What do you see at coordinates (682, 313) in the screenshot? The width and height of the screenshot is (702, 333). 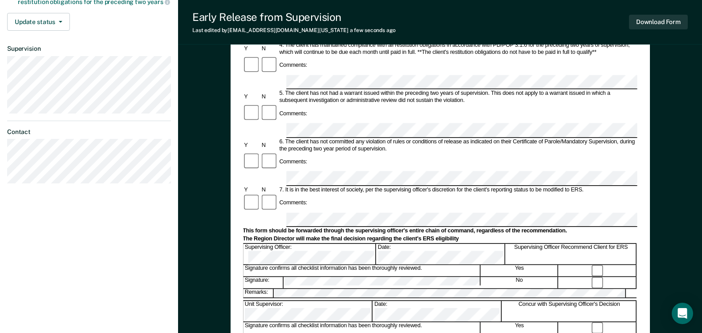 I see `div: Open Intercom Messenger` at bounding box center [682, 313].